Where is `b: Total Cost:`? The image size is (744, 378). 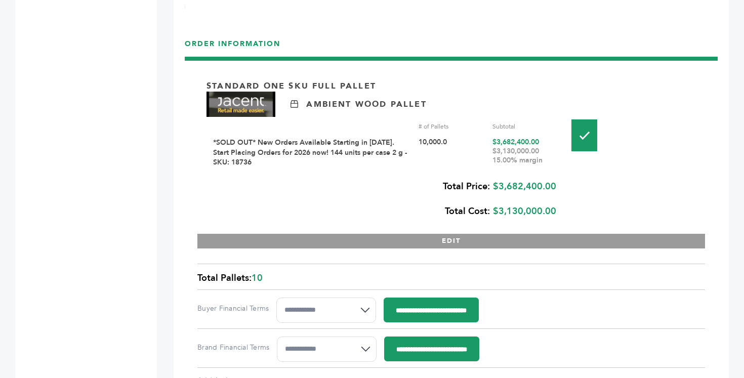
b: Total Cost: is located at coordinates (467, 211).